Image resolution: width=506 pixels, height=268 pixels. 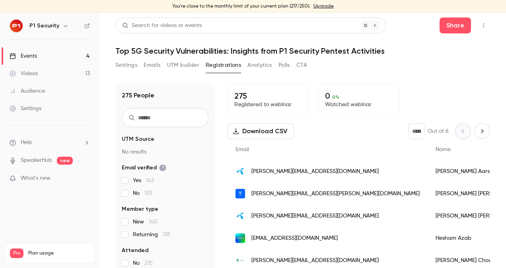 I want to click on p: Watched webinar, so click(x=359, y=105).